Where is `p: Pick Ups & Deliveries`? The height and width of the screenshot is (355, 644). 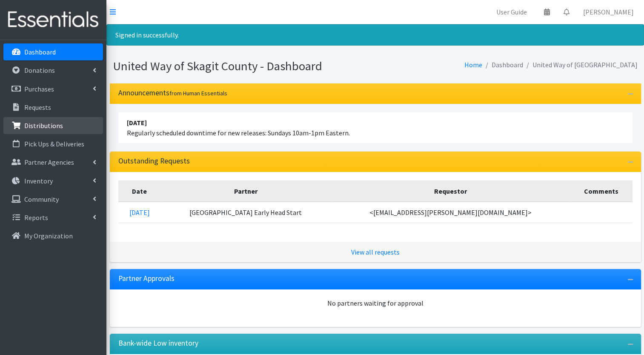 p: Pick Ups & Deliveries is located at coordinates (54, 144).